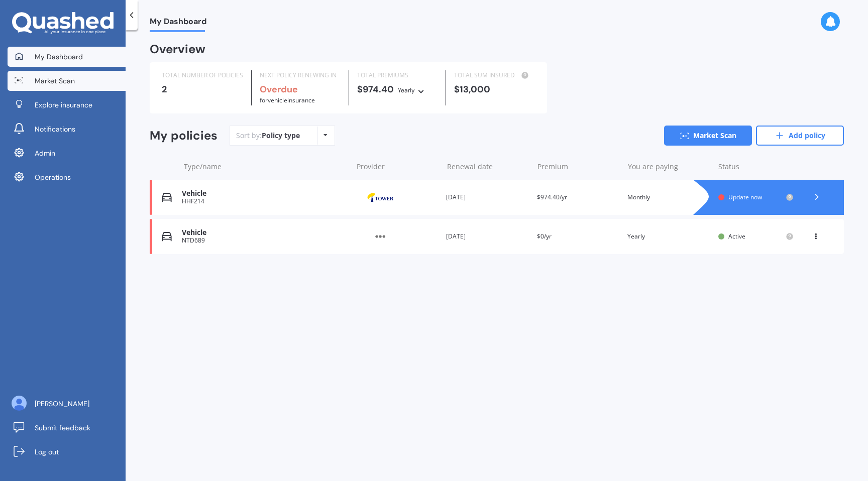 This screenshot has height=481, width=868. What do you see at coordinates (279, 89) in the screenshot?
I see `b: Overdue` at bounding box center [279, 89].